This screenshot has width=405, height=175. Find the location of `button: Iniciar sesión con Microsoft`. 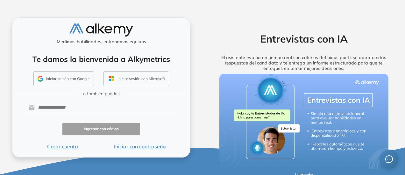

button: Iniciar sesión con Microsoft is located at coordinates (136, 79).